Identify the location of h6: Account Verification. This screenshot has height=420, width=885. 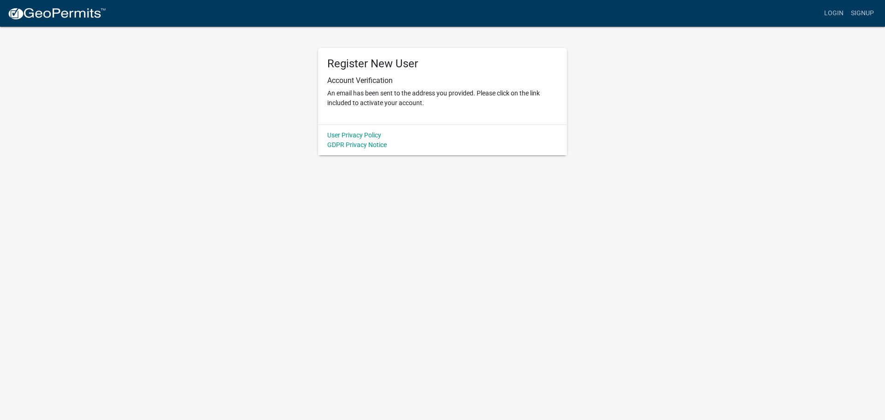
(443, 80).